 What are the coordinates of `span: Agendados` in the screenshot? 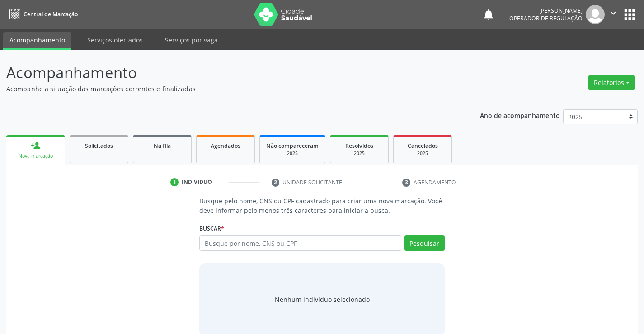 It's located at (225, 146).